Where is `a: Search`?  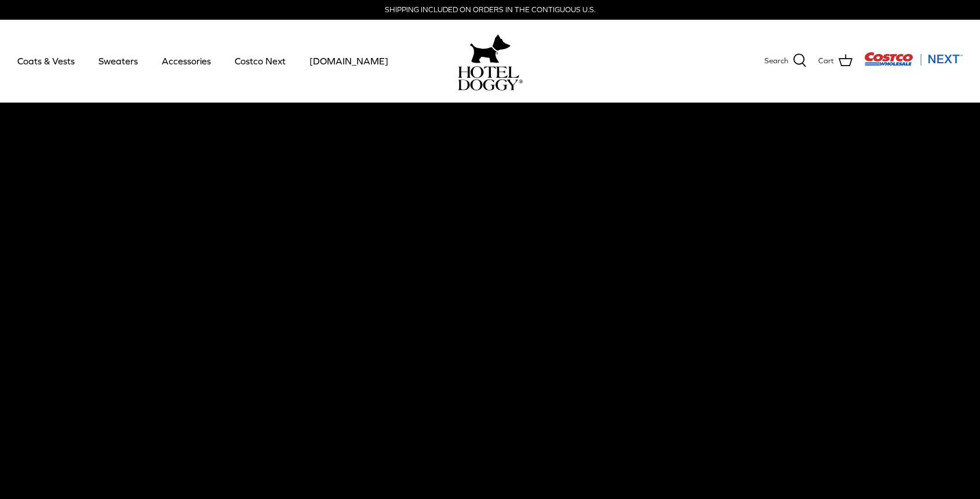 a: Search is located at coordinates (786, 61).